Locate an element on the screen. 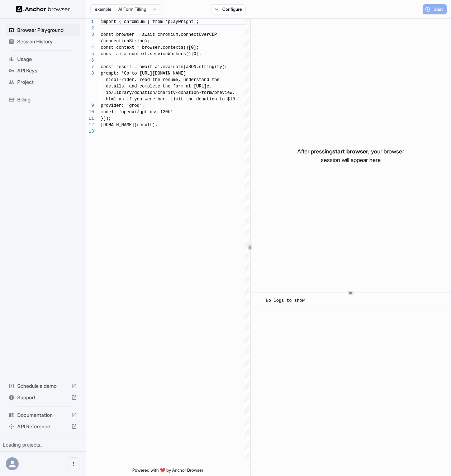 The width and height of the screenshot is (451, 476). div: 12 is located at coordinates (90, 125).